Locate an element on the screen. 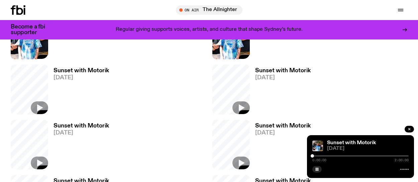  img: Andrew, Reenie, and Pat stand in a row, smiling at the camera, in dappled light with a vine leafe... is located at coordinates (318, 146).